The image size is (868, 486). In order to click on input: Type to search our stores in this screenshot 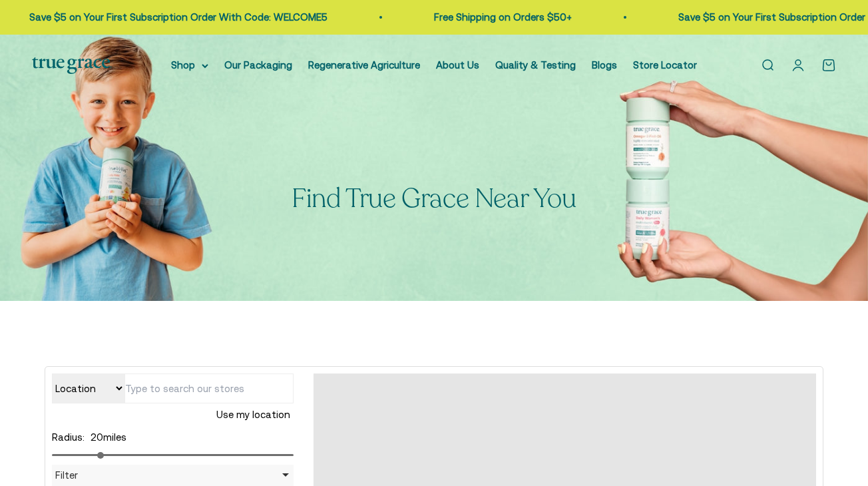, I will do `click(209, 388)`.